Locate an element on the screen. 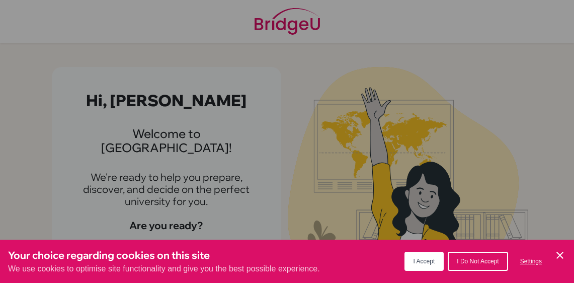  button: I Do Not Accept is located at coordinates (478, 261).